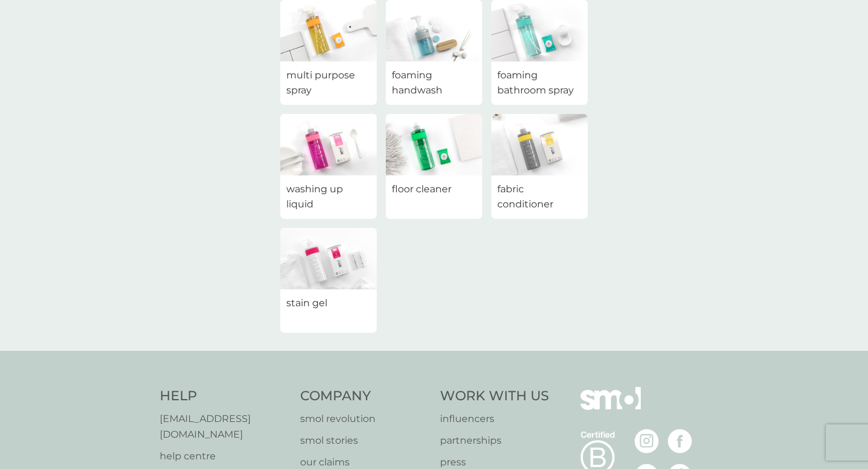  What do you see at coordinates (224, 396) in the screenshot?
I see `h4: Help` at bounding box center [224, 396].